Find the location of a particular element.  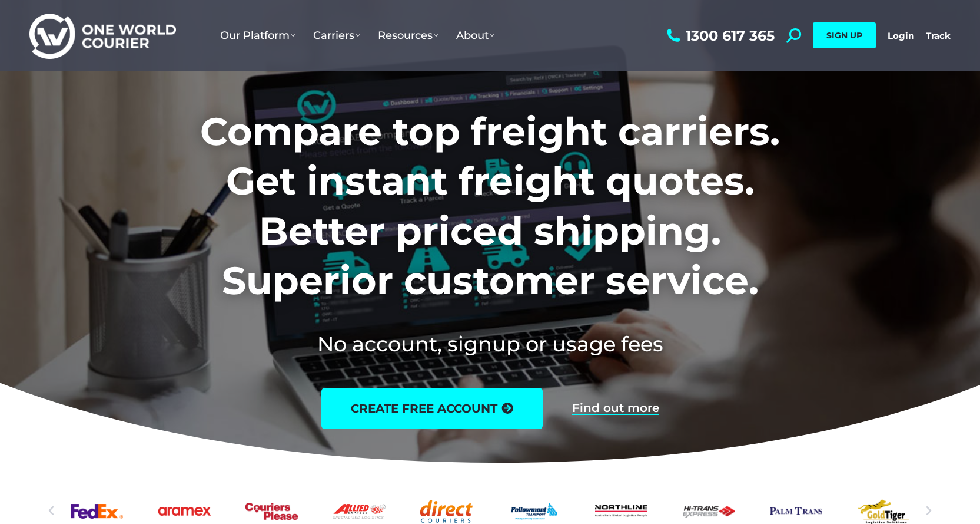

a: create free account is located at coordinates (432, 408).